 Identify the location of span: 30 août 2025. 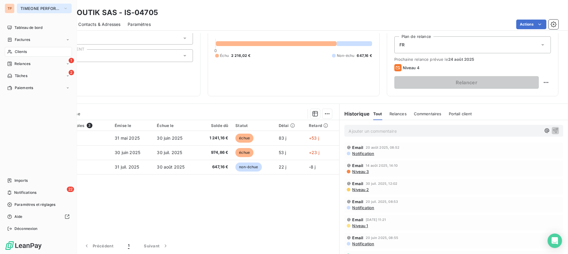
(171, 167).